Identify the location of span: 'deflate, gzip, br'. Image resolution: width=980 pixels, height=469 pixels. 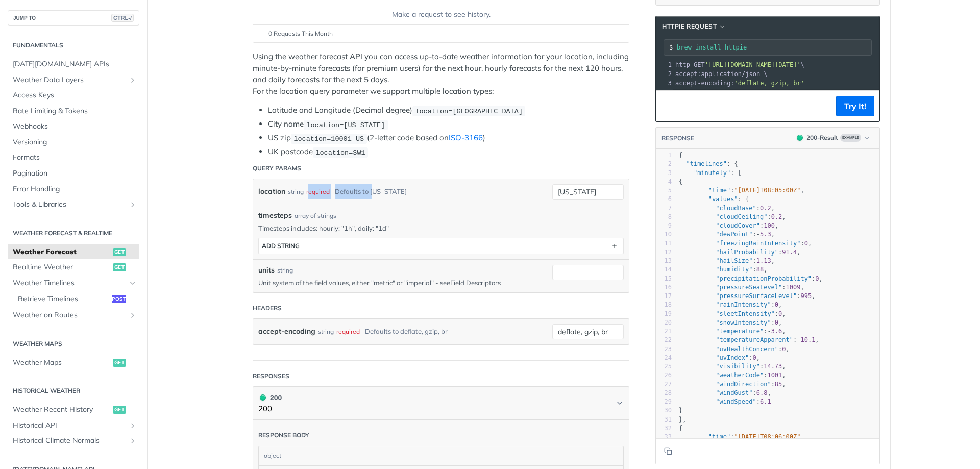
(769, 83).